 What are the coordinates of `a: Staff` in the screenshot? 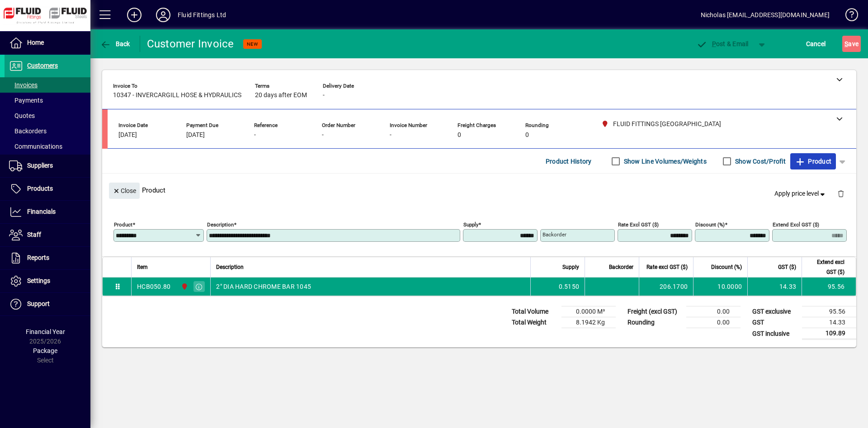 It's located at (47, 235).